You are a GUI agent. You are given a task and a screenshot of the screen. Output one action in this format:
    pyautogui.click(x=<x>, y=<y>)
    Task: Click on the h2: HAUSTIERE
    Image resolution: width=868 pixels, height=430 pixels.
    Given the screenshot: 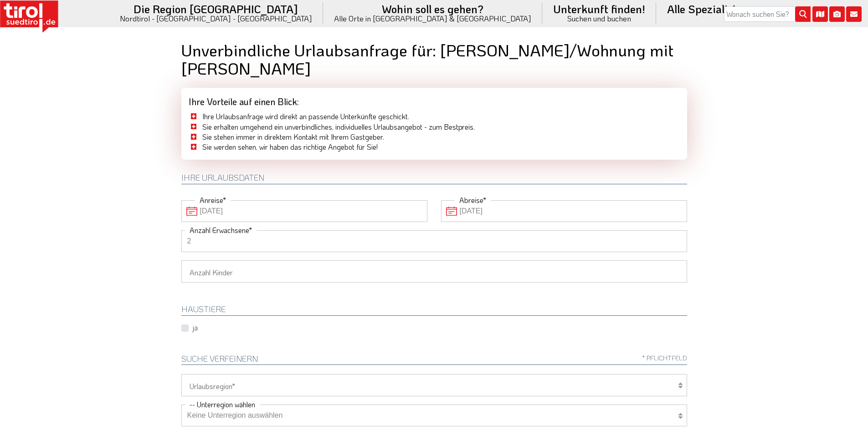 What is the action you would take?
    pyautogui.click(x=434, y=311)
    